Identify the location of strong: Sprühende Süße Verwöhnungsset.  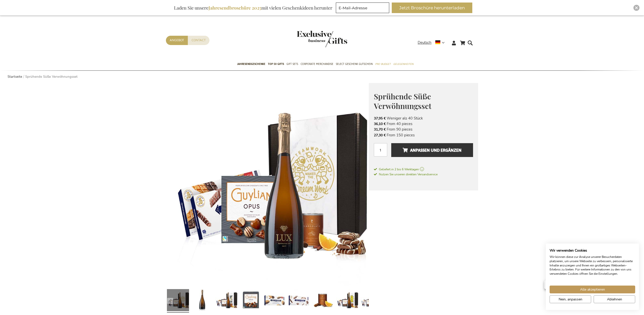
(51, 77).